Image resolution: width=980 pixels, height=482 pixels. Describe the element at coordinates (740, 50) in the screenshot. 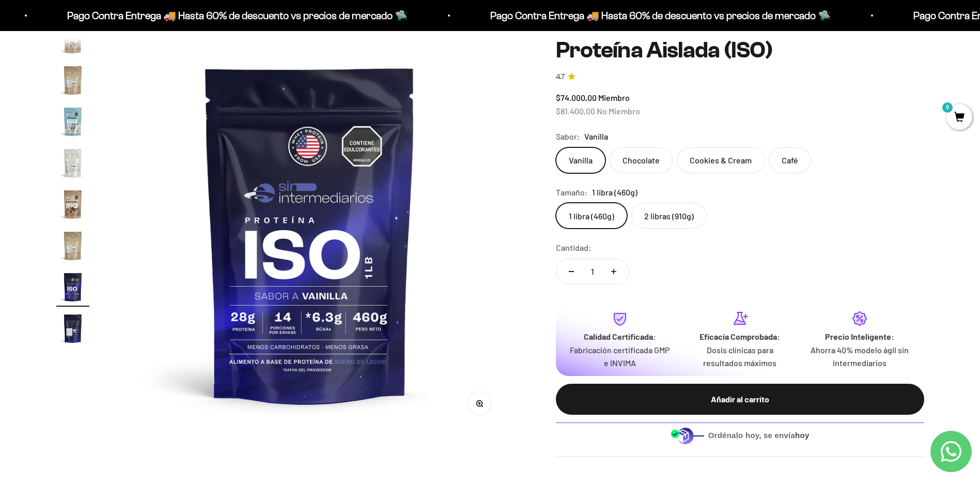

I see `h1: Proteína Aislada (ISO)` at that location.